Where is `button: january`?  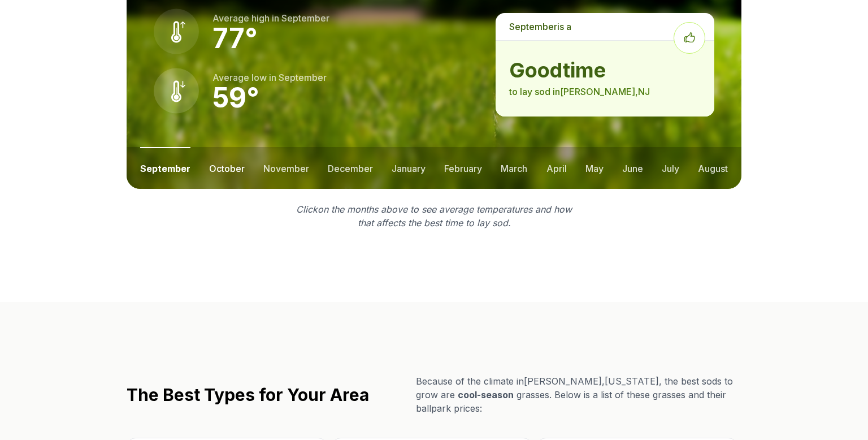
button: january is located at coordinates (409, 168).